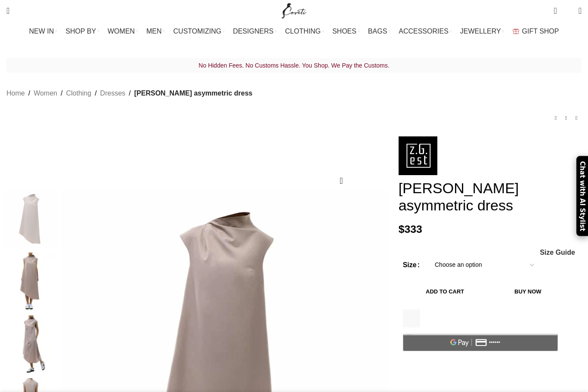 This screenshot has height=392, width=588. I want to click on a: Women, so click(45, 93).